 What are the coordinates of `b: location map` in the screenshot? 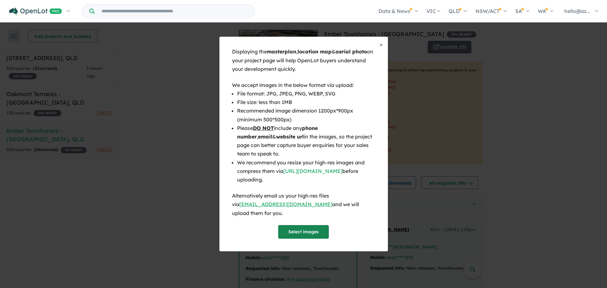 It's located at (315, 52).